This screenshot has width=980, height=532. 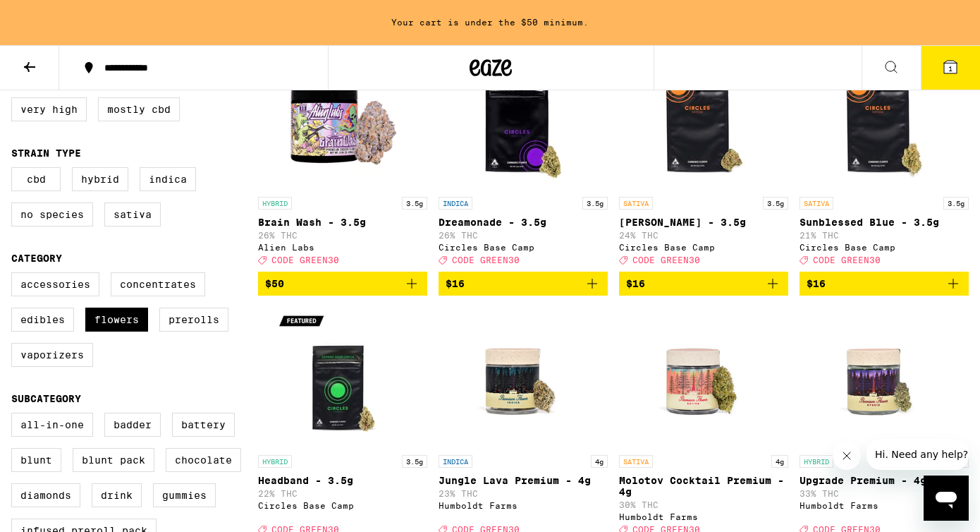 I want to click on p: Sunblessed Blue - 3.5g, so click(x=884, y=222).